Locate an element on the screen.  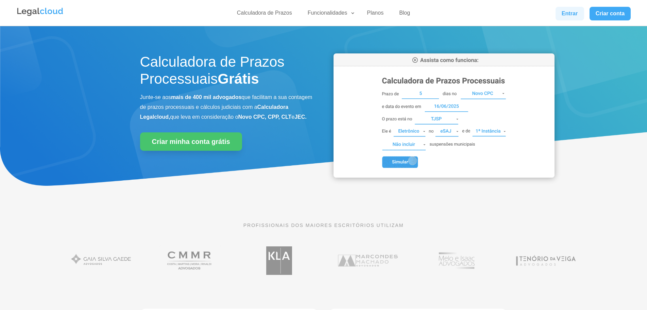
a: Funcionalidades is located at coordinates (329, 14).